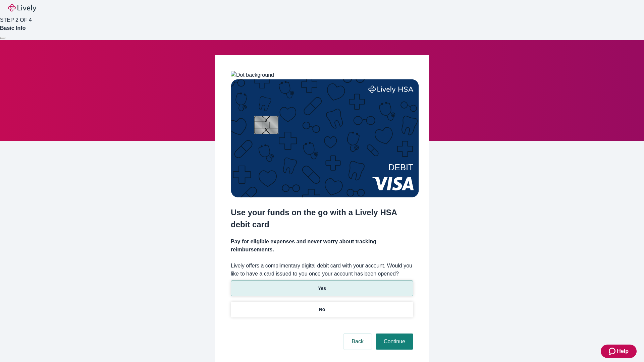 The height and width of the screenshot is (362, 644). What do you see at coordinates (322, 309) in the screenshot?
I see `p: No` at bounding box center [322, 309].